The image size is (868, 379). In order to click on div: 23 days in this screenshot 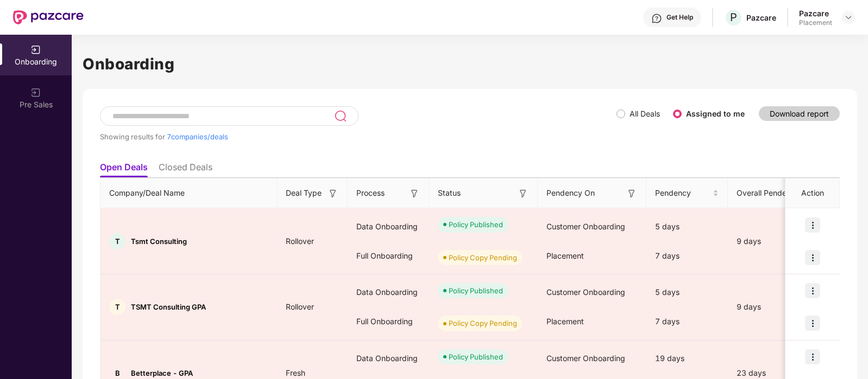, I will do `click(774, 373)`.